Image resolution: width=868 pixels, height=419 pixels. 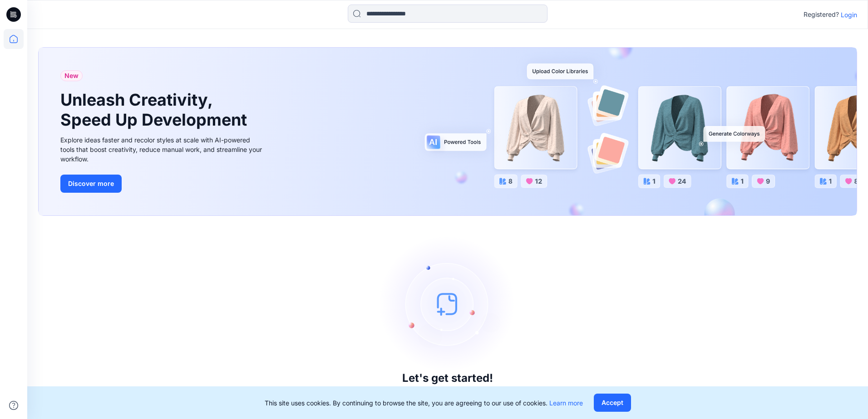 I want to click on button: Discover more, so click(x=91, y=184).